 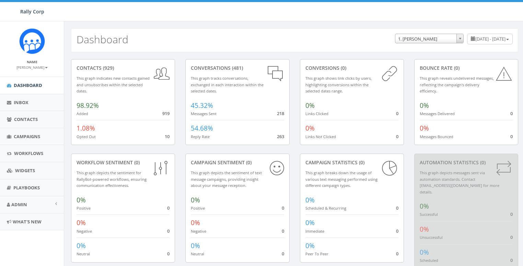 I want to click on div: contacts, so click(x=123, y=68).